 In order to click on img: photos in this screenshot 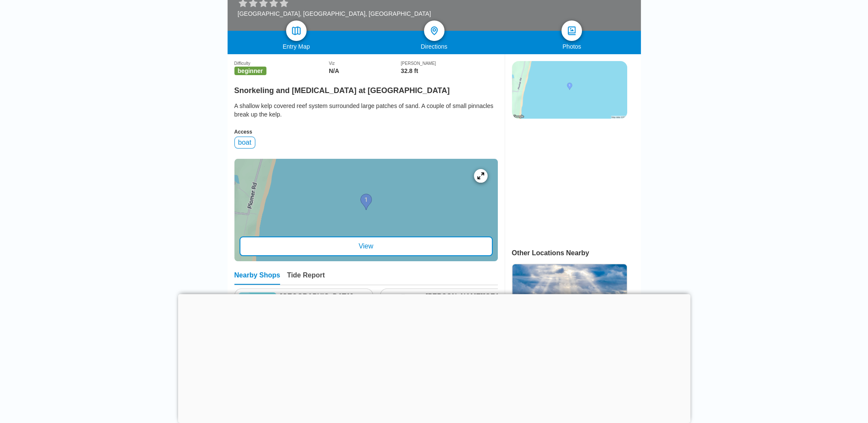, I will do `click(572, 31)`.